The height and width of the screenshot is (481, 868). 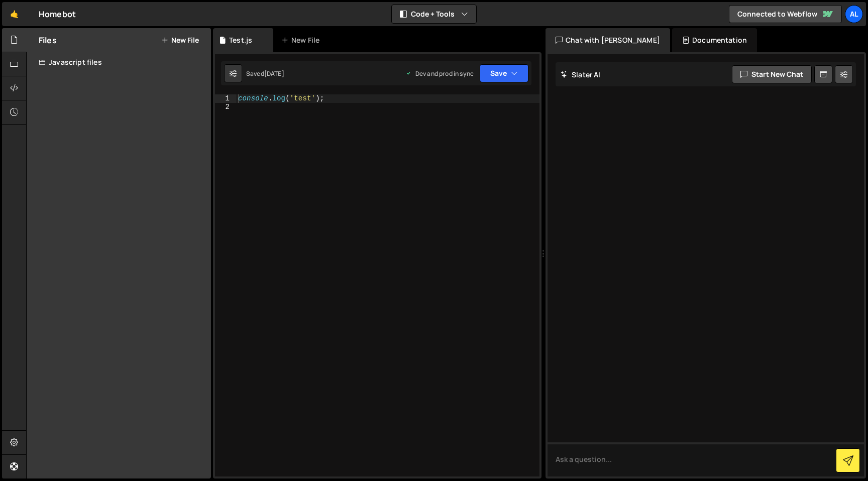 What do you see at coordinates (434, 14) in the screenshot?
I see `button: Code + Tools` at bounding box center [434, 14].